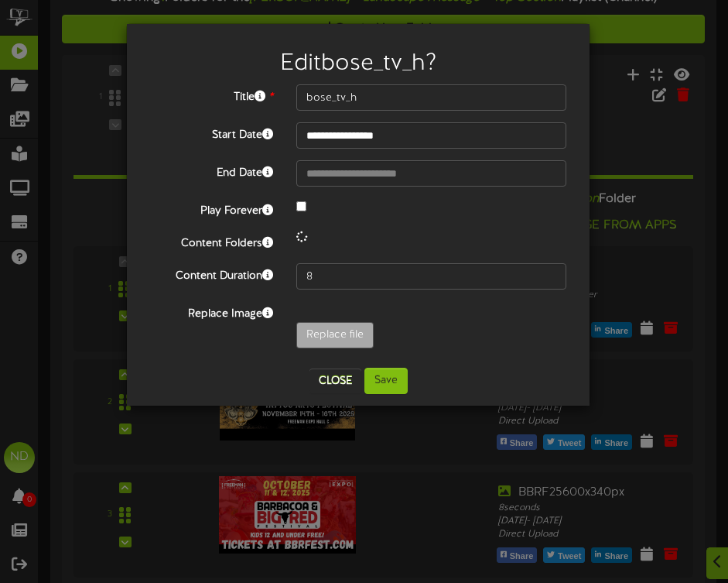  Describe the element at coordinates (212, 274) in the screenshot. I see `label: Content Duration` at that location.